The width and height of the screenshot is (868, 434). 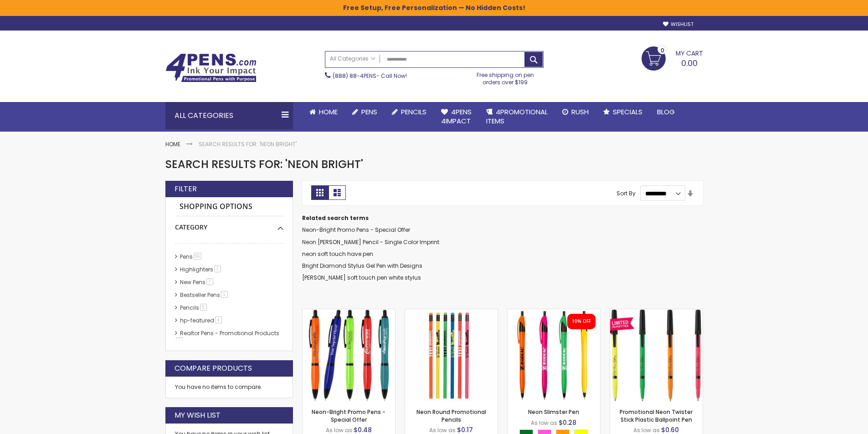 What do you see at coordinates (363, 266) in the screenshot?
I see `a: Bright Diamond Stylus Gel Pen with Designs` at bounding box center [363, 266].